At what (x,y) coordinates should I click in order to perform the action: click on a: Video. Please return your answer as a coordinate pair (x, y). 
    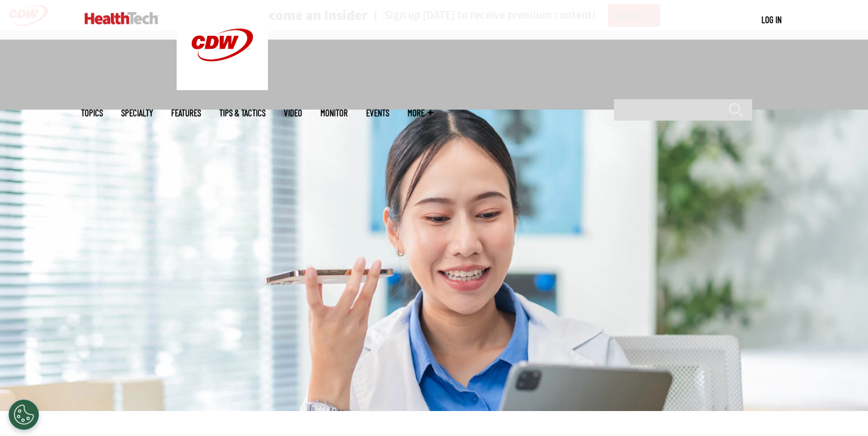
    Looking at the image, I should click on (293, 112).